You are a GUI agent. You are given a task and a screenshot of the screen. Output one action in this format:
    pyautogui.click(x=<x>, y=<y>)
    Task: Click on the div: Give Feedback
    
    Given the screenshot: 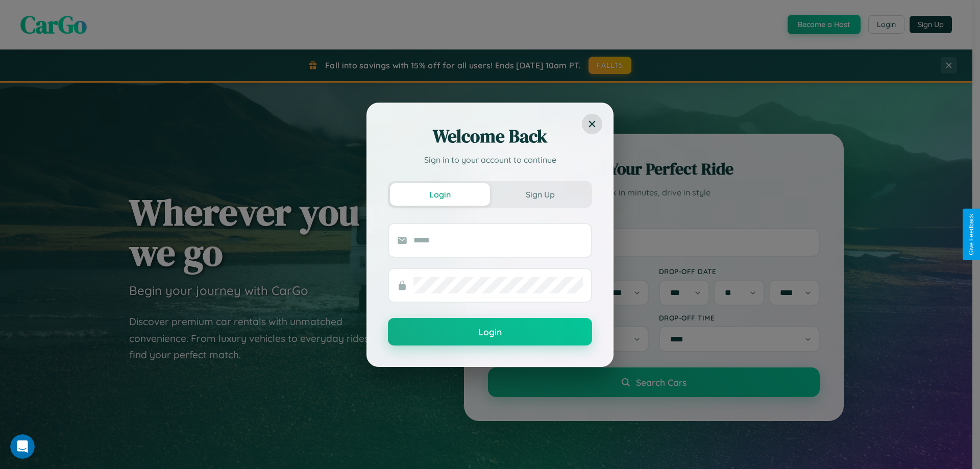 What is the action you would take?
    pyautogui.click(x=971, y=234)
    